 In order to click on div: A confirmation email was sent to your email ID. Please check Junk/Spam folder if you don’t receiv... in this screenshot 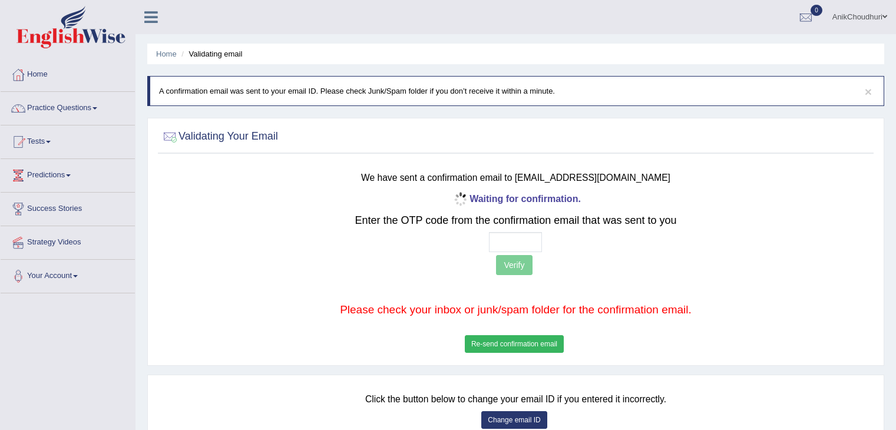, I will do `click(515, 91)`.